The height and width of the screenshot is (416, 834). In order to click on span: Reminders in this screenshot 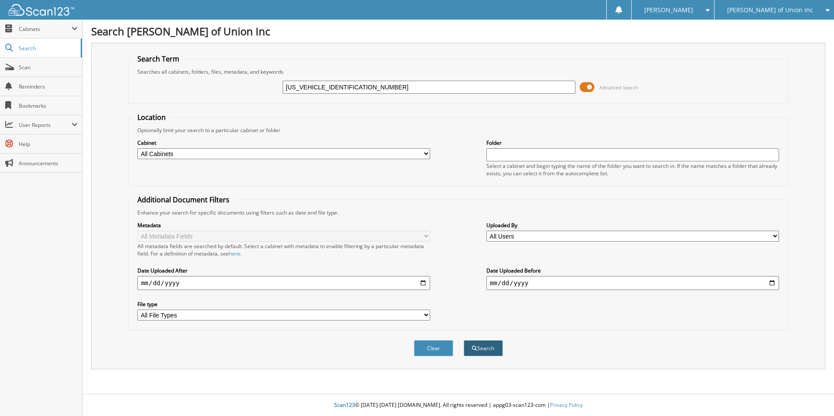, I will do `click(48, 86)`.